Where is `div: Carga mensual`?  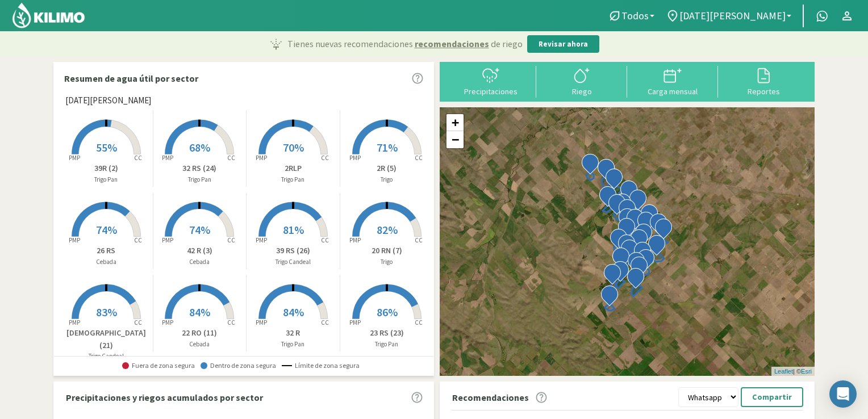
div: Carga mensual is located at coordinates (673, 92).